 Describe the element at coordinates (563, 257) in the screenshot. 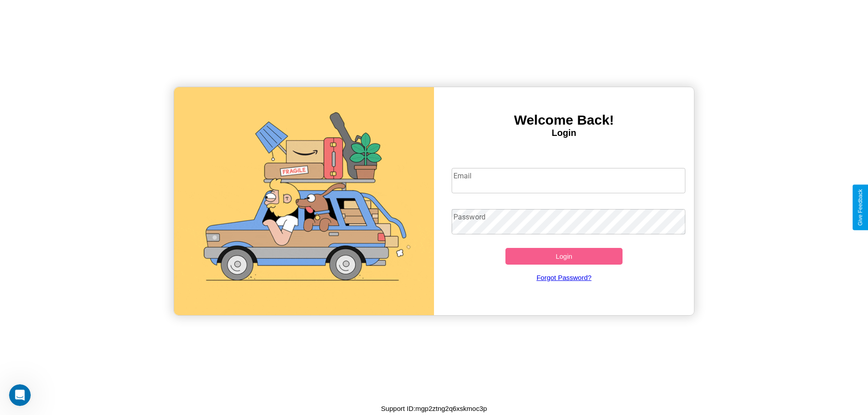

I see `button: Login` at that location.